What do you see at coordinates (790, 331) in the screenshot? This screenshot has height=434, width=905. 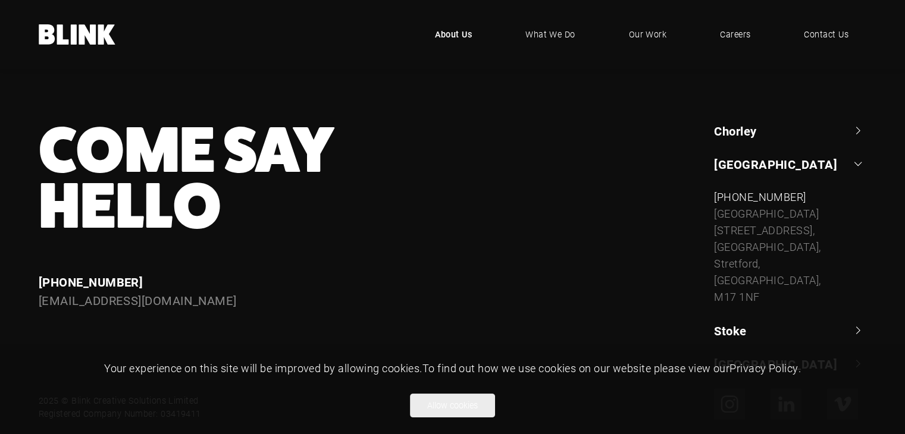 I see `a: Stoke` at bounding box center [790, 331].